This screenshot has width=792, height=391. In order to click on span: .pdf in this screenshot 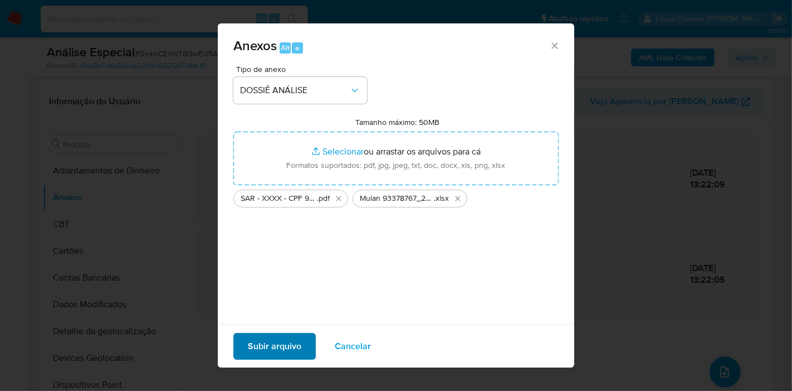, I will do `click(323, 198)`.